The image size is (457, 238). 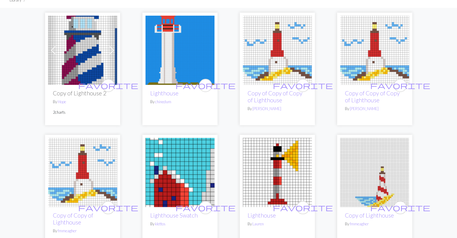 I want to click on a: Lighthouse 2, so click(x=83, y=49).